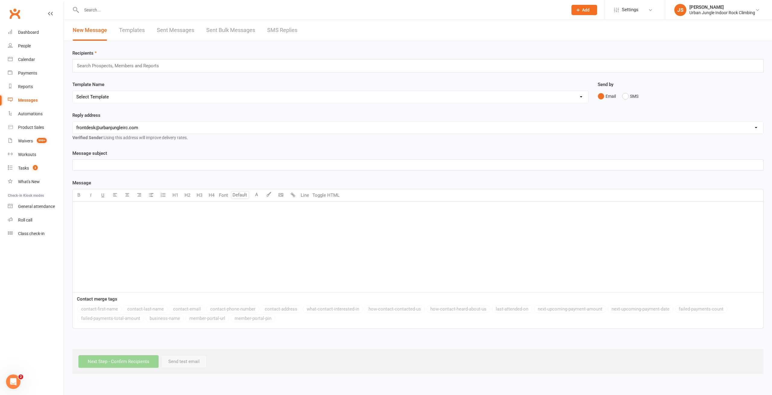  I want to click on span: 3, so click(35, 167).